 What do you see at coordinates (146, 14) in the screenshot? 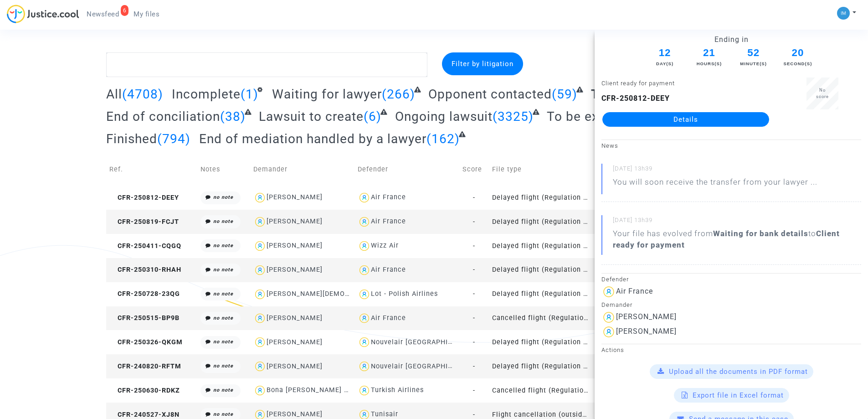
I see `a: My files` at bounding box center [146, 14].